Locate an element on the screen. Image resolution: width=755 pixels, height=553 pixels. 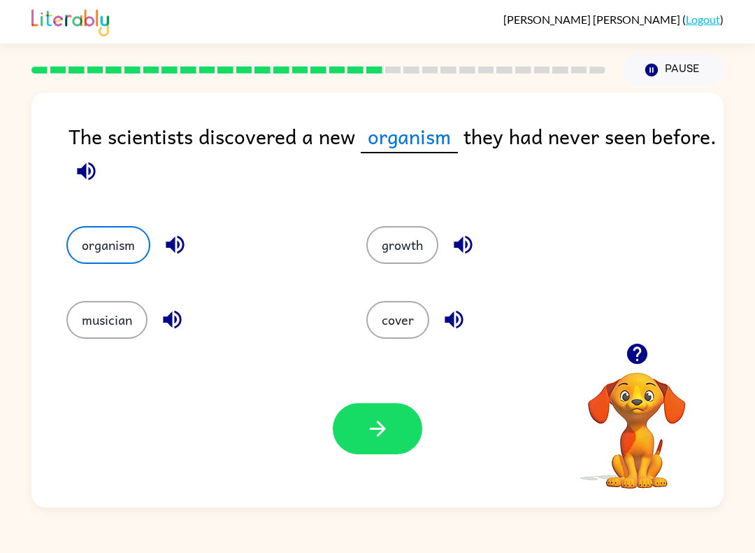
button: musician is located at coordinates (107, 320).